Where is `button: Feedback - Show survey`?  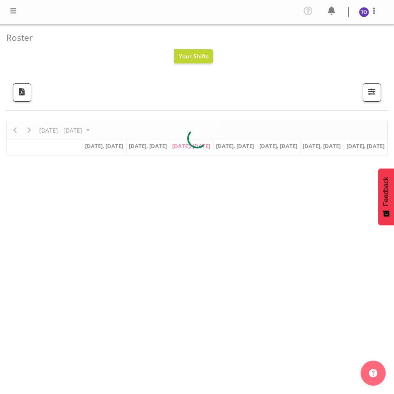 button: Feedback - Show survey is located at coordinates (386, 197).